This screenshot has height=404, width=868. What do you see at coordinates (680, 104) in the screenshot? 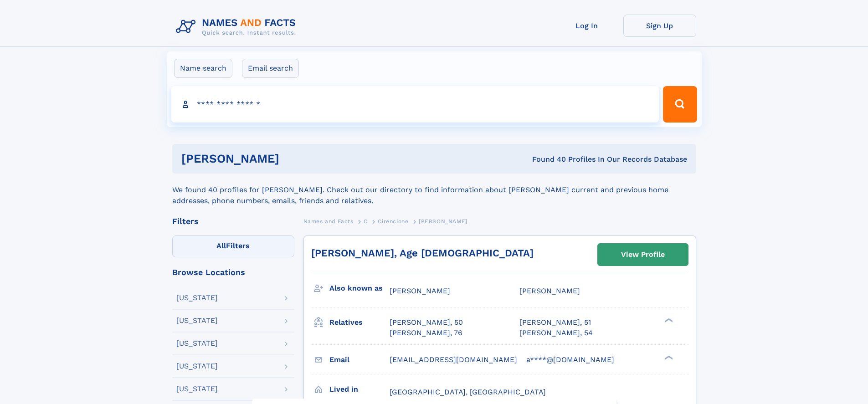
I see `button: Search Button` at bounding box center [680, 104].